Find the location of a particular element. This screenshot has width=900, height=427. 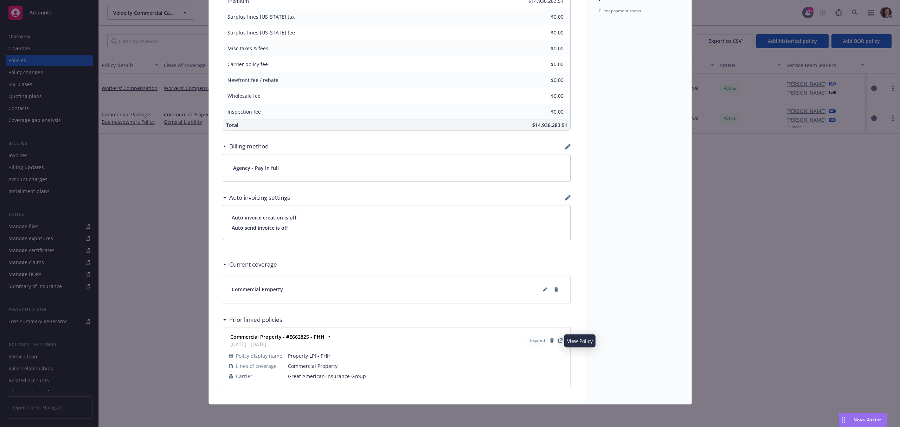

a: View Policy is located at coordinates (560, 340).